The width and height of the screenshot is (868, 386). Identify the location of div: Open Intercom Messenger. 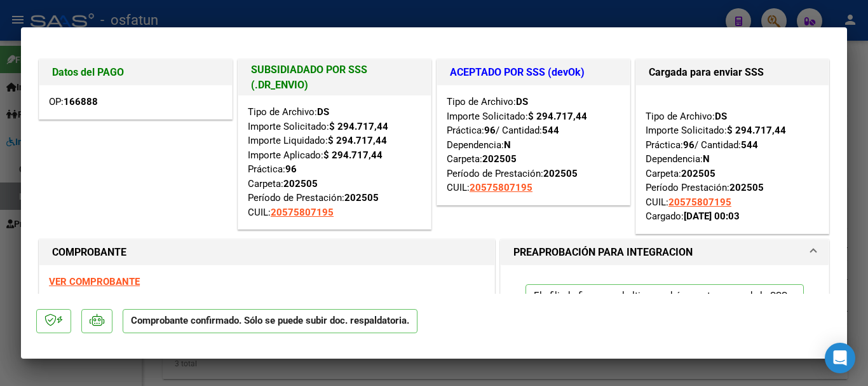
(840, 358).